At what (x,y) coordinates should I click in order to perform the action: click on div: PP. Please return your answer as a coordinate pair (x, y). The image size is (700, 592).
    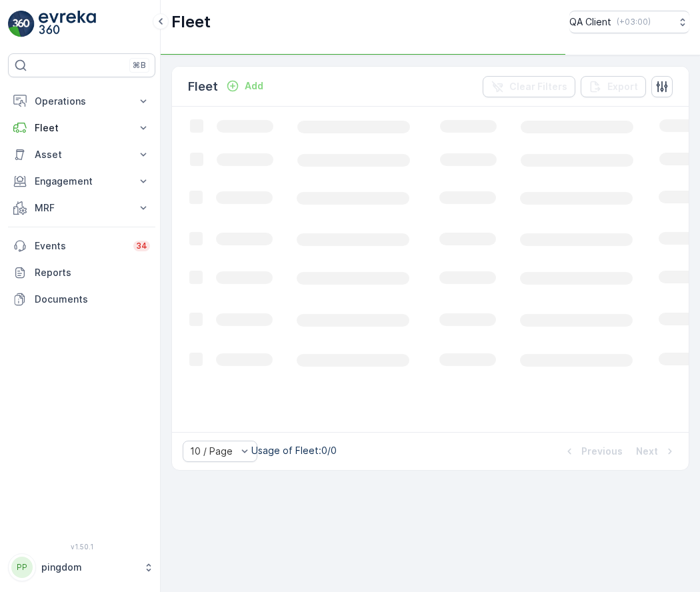
    Looking at the image, I should click on (22, 568).